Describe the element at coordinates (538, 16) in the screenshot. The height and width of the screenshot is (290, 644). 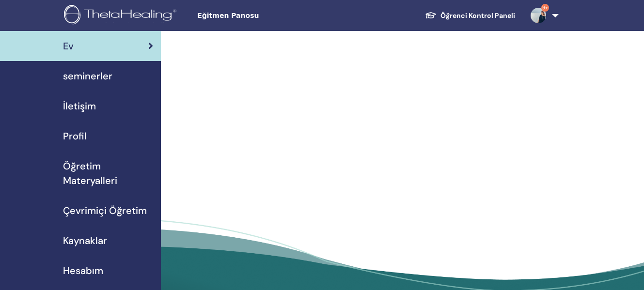
I see `img: default.jpg` at that location.